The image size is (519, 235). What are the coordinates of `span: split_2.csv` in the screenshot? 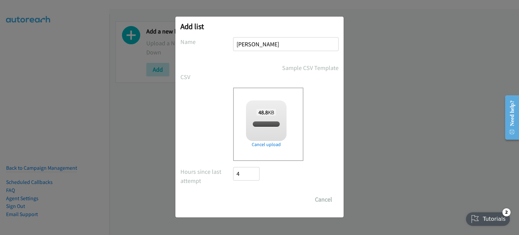 It's located at (266, 124).